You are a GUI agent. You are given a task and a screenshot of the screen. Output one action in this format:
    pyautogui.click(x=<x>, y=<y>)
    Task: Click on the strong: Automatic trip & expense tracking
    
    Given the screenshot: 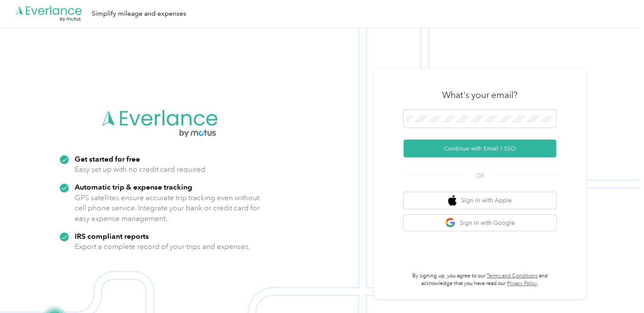 What is the action you would take?
    pyautogui.click(x=133, y=186)
    